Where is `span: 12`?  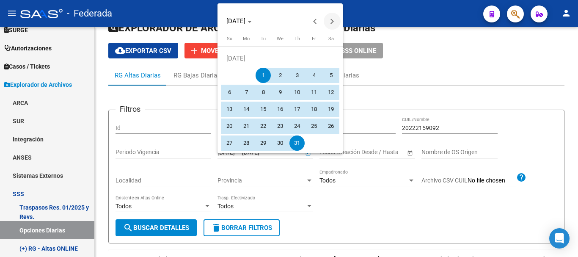 span: 12 is located at coordinates (331, 92).